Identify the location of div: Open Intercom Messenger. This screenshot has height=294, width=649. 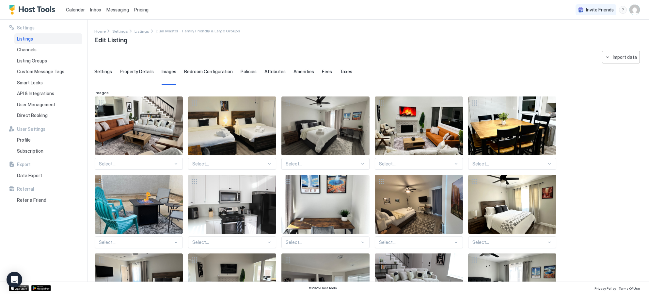
(14, 279).